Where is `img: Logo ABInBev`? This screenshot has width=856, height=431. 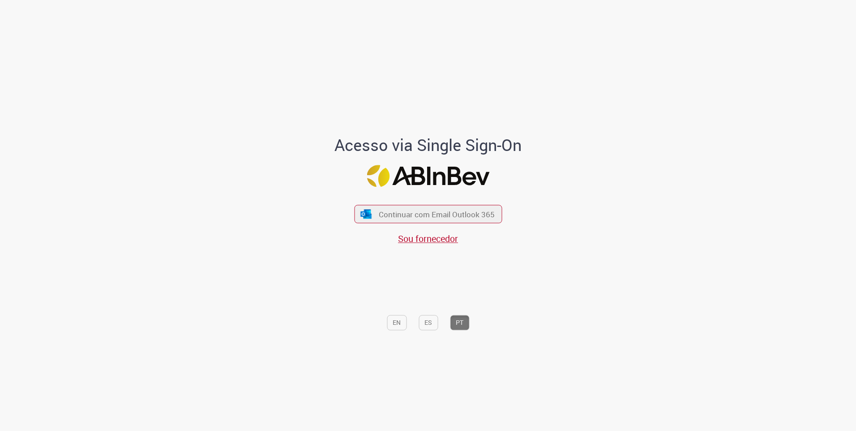 img: Logo ABInBev is located at coordinates (428, 175).